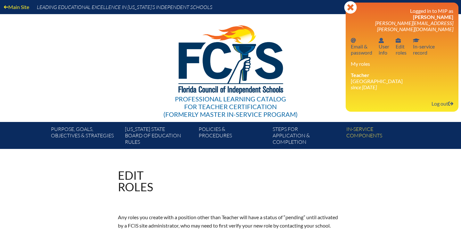  I want to click on a: Main Site, so click(16, 7).